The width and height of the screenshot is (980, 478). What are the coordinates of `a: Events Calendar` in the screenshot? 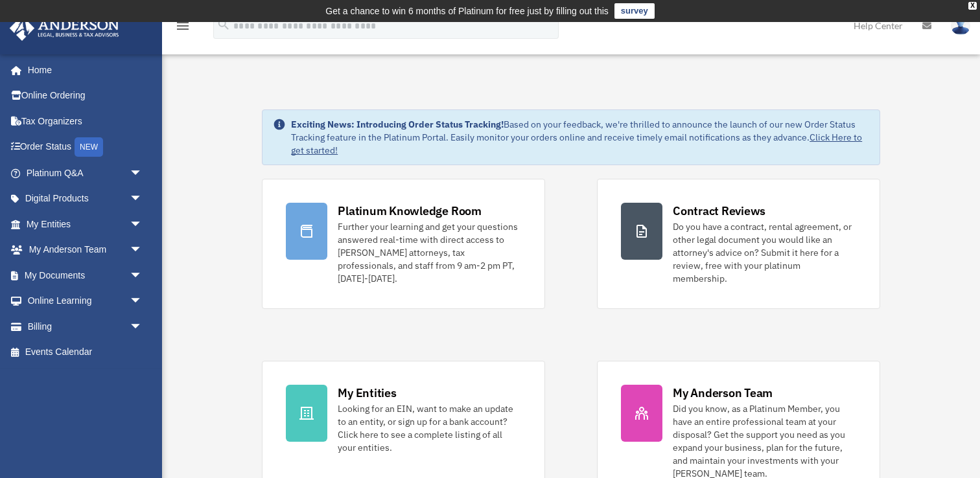 It's located at (85, 353).